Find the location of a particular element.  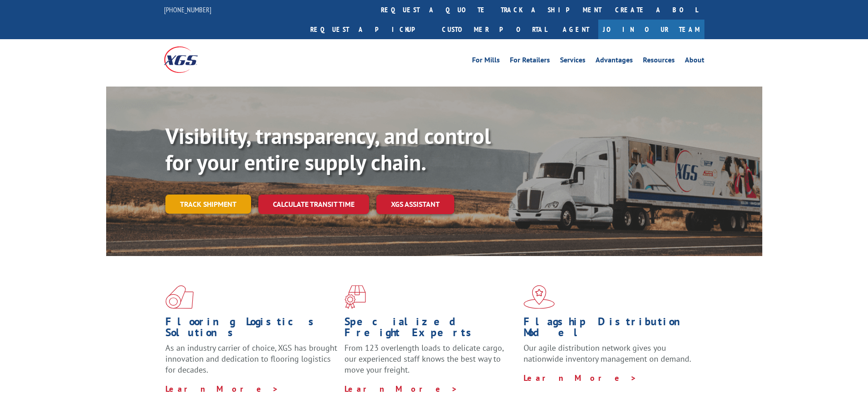

p: From 123 overlength loads to delicate cargo, our experienced staff knows the best way to move you... is located at coordinates (431, 363).